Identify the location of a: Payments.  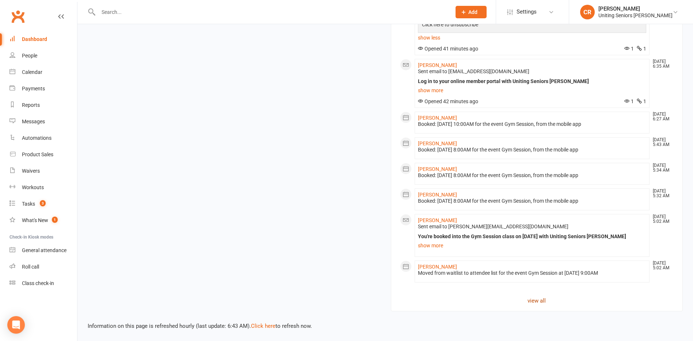
(43, 88).